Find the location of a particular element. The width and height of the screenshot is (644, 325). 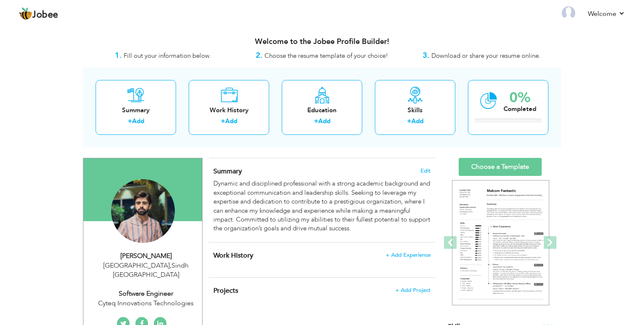

span: + Add Project is located at coordinates (413, 290).